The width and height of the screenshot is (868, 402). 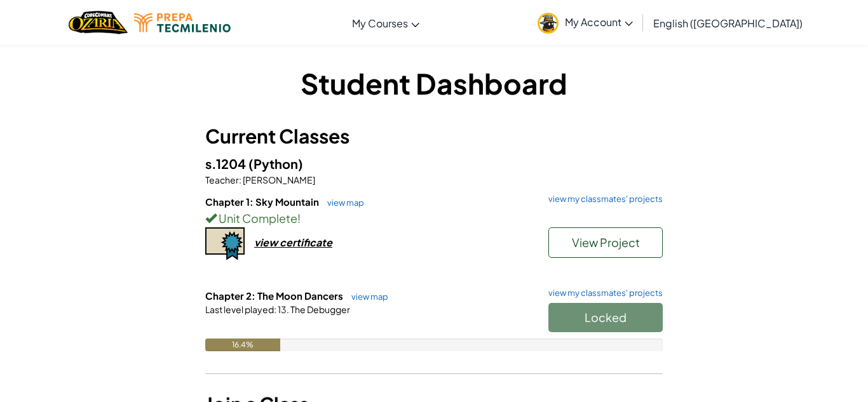 What do you see at coordinates (98, 22) in the screenshot?
I see `a: Ozaria by CodeCombat logo` at bounding box center [98, 22].